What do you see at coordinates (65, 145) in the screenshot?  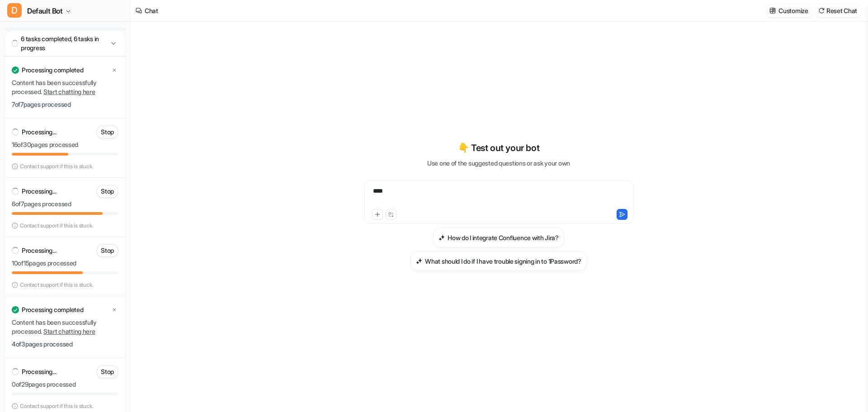 I see `p: 16 of 30 pages processed` at bounding box center [65, 145].